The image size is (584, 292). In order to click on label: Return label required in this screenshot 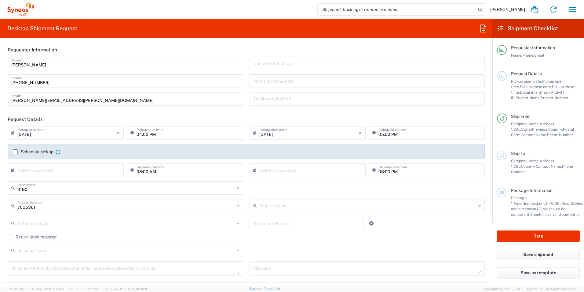, I will do `click(32, 237)`.